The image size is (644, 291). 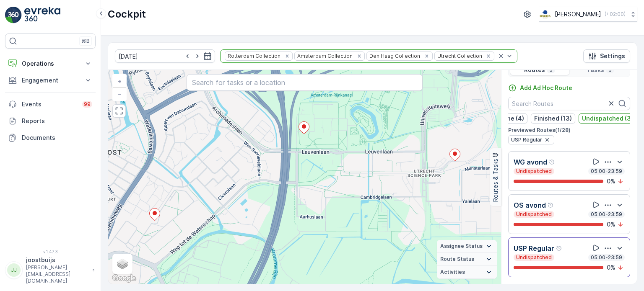 What do you see at coordinates (527, 140) in the screenshot?
I see `span: USP Regular` at bounding box center [527, 140].